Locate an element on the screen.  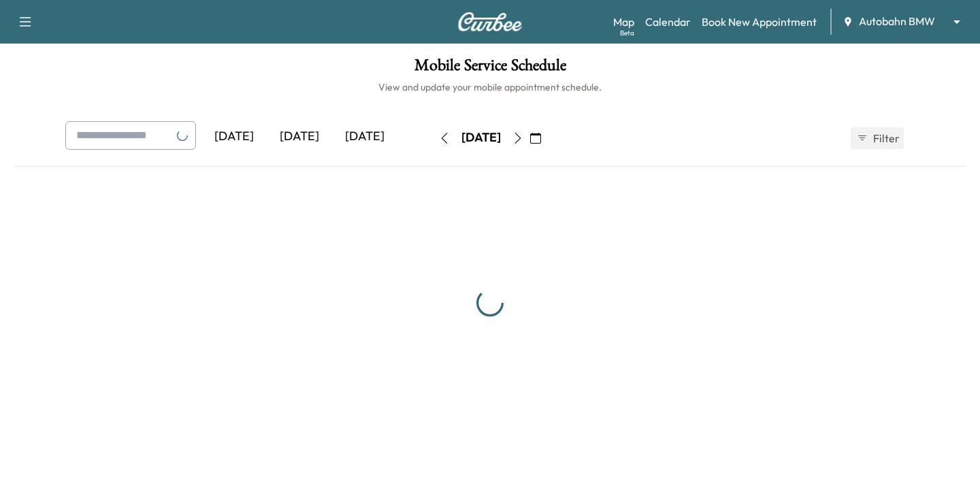
img: Curbee Logo is located at coordinates (490, 22).